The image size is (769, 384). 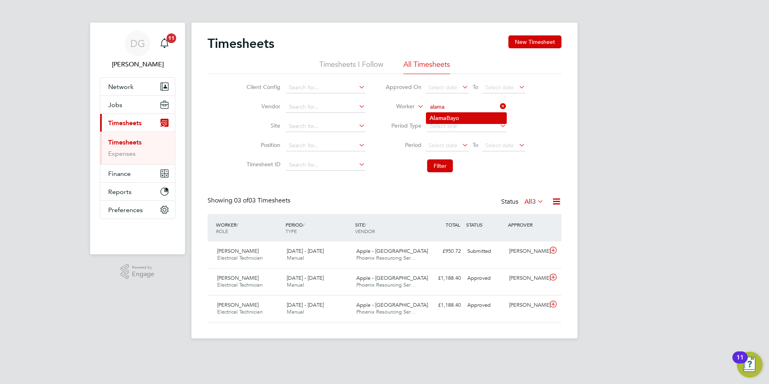 What do you see at coordinates (249, 228) in the screenshot?
I see `div: WORKER` at bounding box center [249, 228].